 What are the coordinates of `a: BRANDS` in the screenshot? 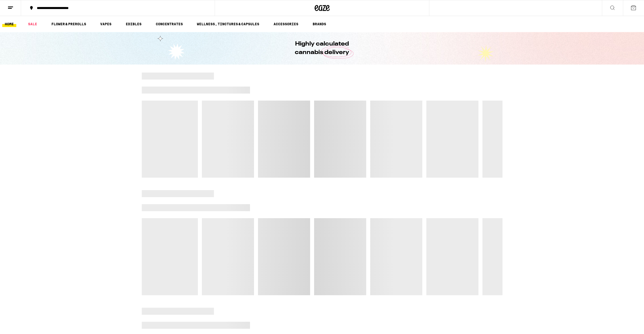 It's located at (319, 24).